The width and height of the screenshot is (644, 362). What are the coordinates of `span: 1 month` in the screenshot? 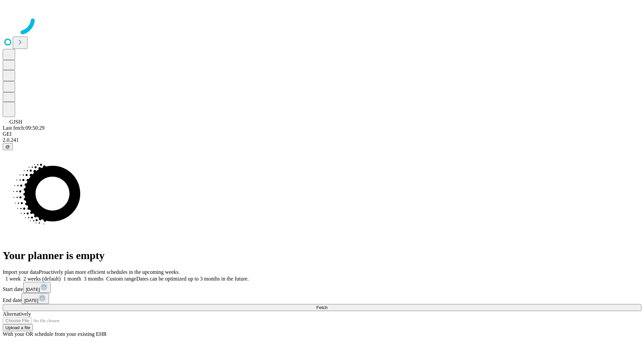 It's located at (72, 278).